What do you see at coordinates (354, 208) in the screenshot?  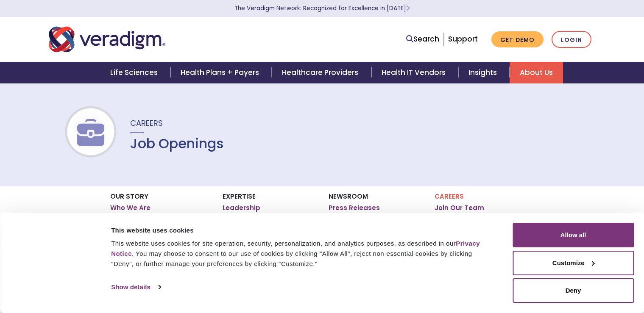 I see `a: Press Releases` at bounding box center [354, 208].